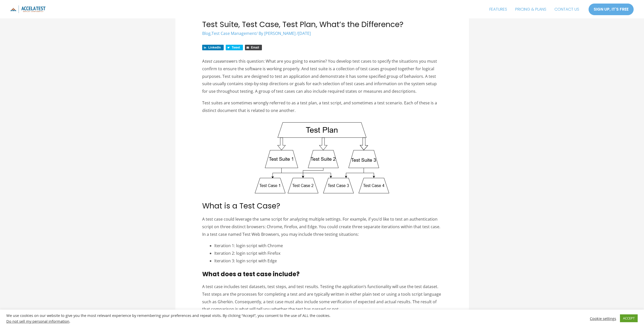  I want to click on span: LinkedIn, so click(214, 48).